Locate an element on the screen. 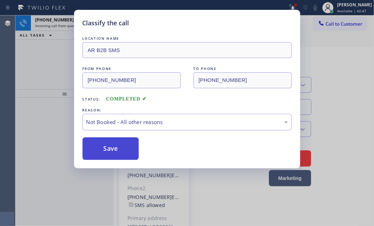 This screenshot has height=226, width=374. input: To phone is located at coordinates (243, 80).